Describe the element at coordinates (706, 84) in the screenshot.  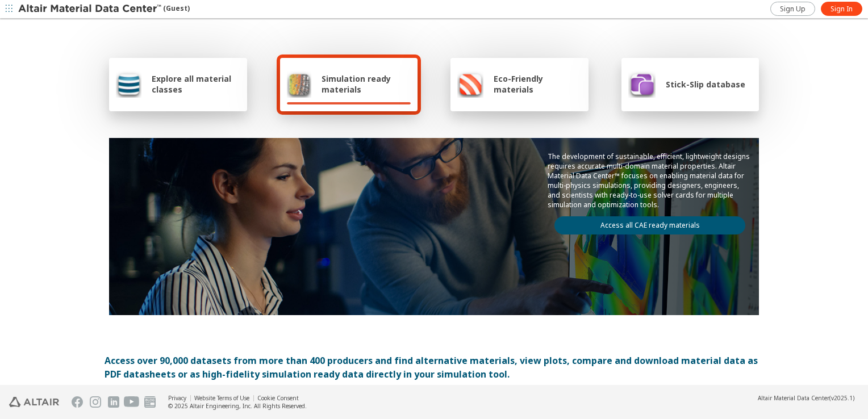
I see `span: Stick-Slip database` at that location.